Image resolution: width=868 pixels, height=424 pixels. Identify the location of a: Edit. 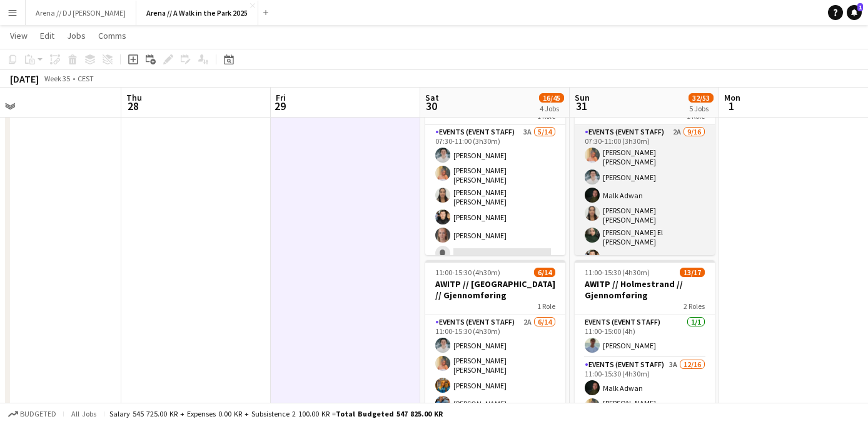
(47, 35).